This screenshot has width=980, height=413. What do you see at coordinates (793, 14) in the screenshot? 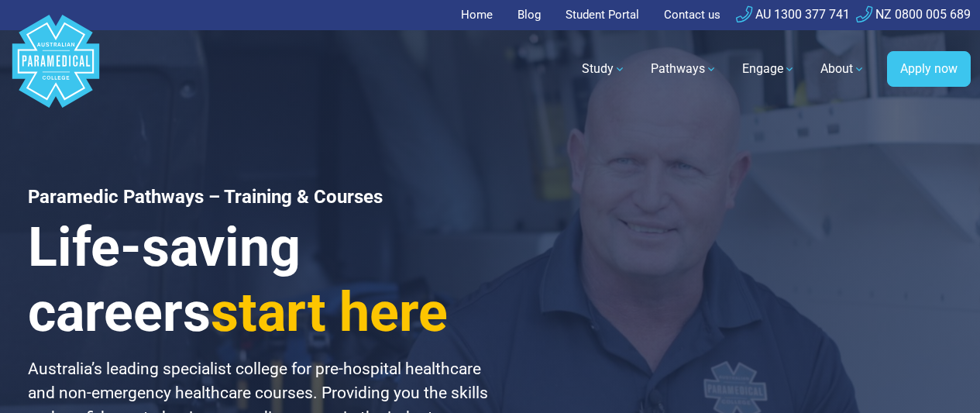
I see `a: AU 1300 377 741` at bounding box center [793, 14].